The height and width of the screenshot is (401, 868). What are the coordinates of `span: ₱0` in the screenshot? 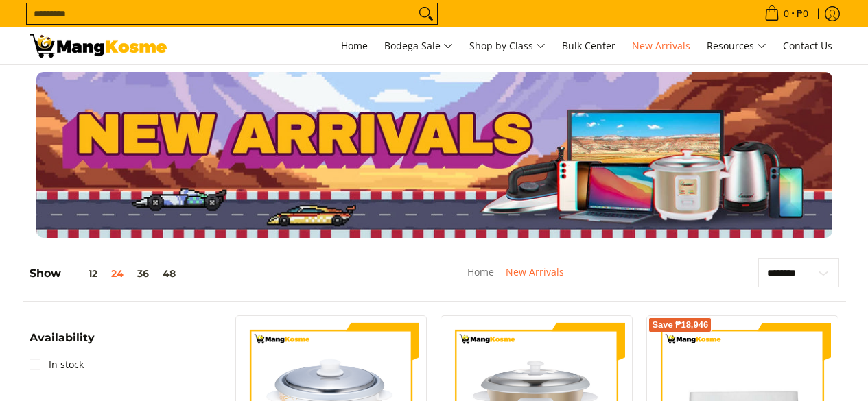 It's located at (802, 14).